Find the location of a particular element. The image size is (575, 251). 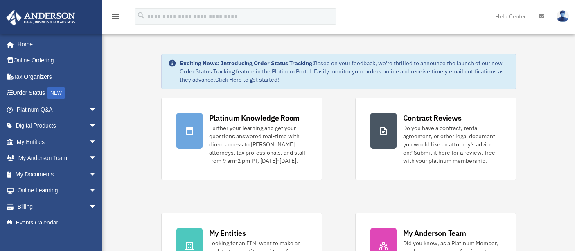

a: Online Learningarrow_drop_down is located at coordinates (57, 190).